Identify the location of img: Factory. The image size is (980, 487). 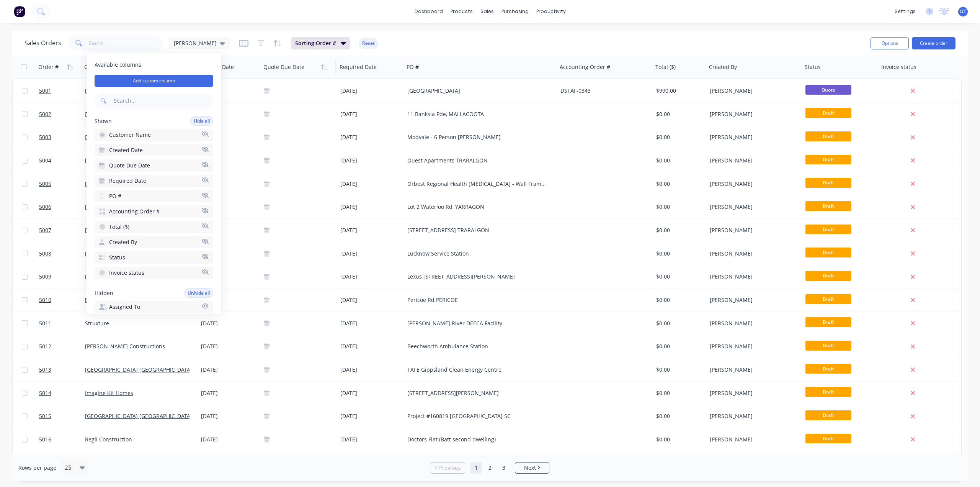
(19, 12).